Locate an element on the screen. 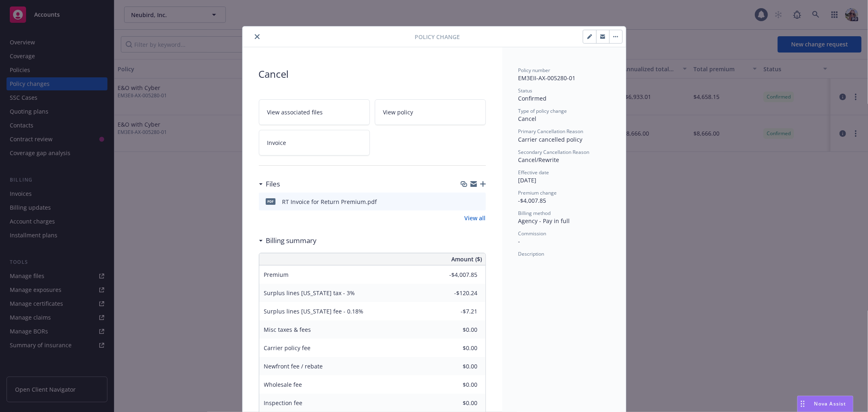 The width and height of the screenshot is (868, 412). span: Policy number is located at coordinates (534, 70).